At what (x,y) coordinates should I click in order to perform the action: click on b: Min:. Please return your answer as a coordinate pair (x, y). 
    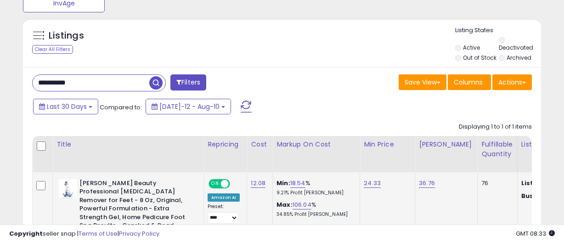
    Looking at the image, I should click on (283, 183).